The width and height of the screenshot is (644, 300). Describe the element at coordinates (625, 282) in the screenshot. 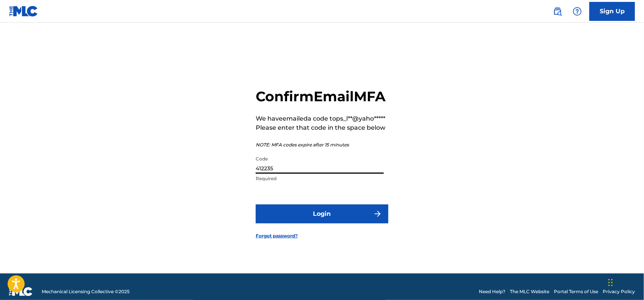

I see `div: Chat Widget` at that location.